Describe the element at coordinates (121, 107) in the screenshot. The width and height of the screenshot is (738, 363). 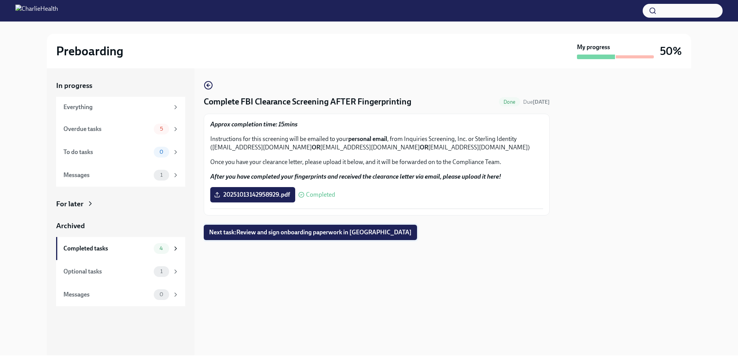
I see `a: Everything` at that location.